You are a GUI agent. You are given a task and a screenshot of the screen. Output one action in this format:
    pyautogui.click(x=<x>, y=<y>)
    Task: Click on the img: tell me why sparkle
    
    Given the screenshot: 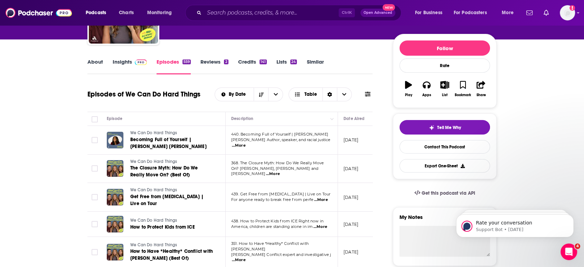 What is the action you would take?
    pyautogui.click(x=432, y=128)
    